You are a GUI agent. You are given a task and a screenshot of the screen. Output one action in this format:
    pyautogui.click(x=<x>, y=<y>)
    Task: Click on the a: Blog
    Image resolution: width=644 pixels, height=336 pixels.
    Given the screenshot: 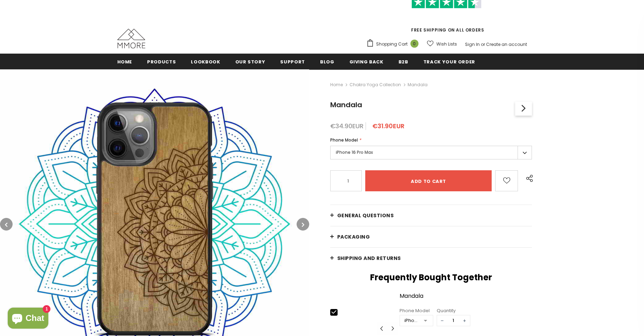 What is the action you would take?
    pyautogui.click(x=327, y=61)
    